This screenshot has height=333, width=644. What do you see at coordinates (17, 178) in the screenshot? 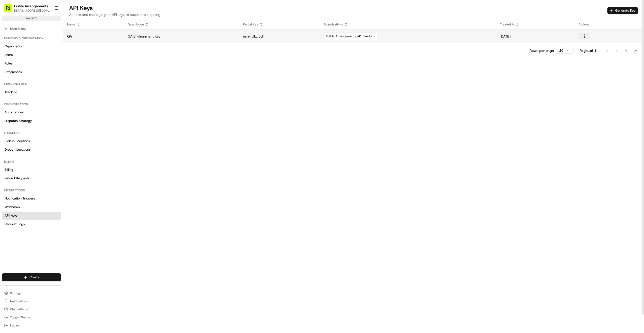
I see `span: Refund Requests` at bounding box center [17, 178].